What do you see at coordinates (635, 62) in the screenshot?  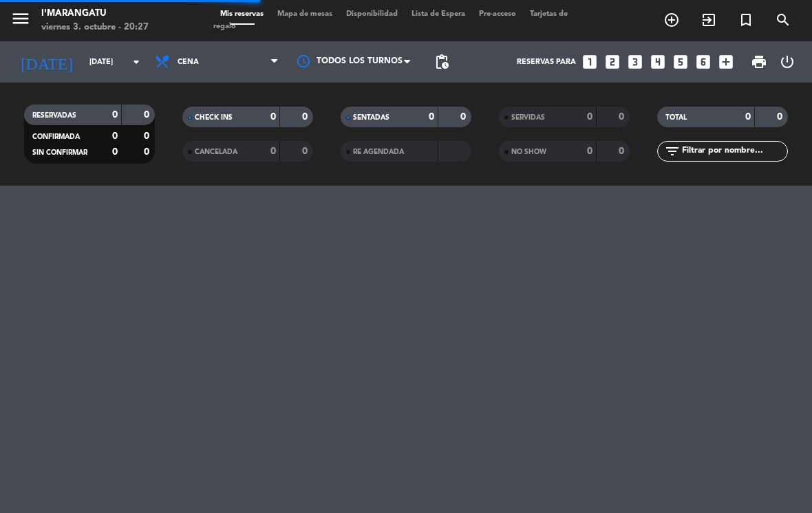 I see `i: looks_3` at bounding box center [635, 62].